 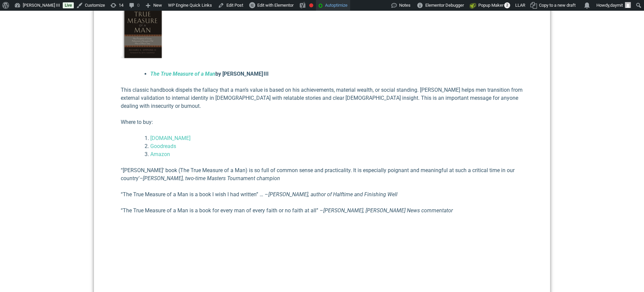 I want to click on p: “The True Measure of a Man is a book for every man of every faith or no faith at all” –, so click(x=322, y=210).